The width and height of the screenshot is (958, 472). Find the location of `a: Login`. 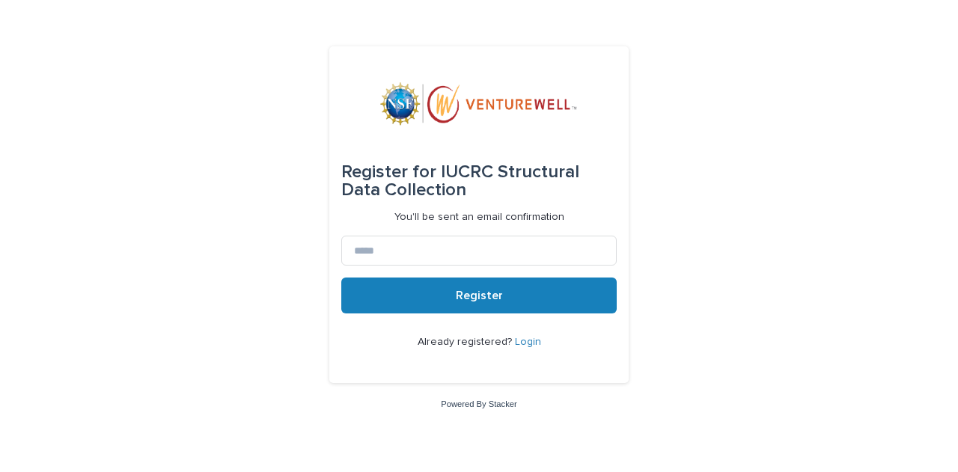

a: Login is located at coordinates (528, 342).